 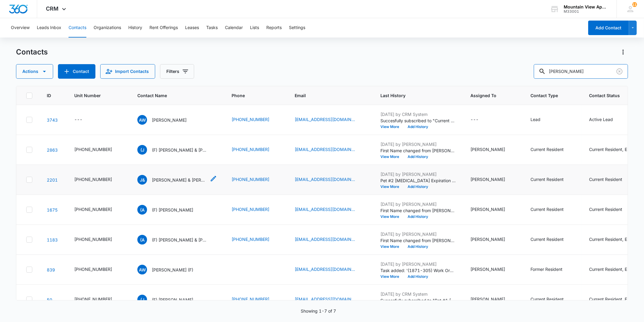 What do you see at coordinates (274, 28) in the screenshot?
I see `button: Reports` at bounding box center [274, 28].